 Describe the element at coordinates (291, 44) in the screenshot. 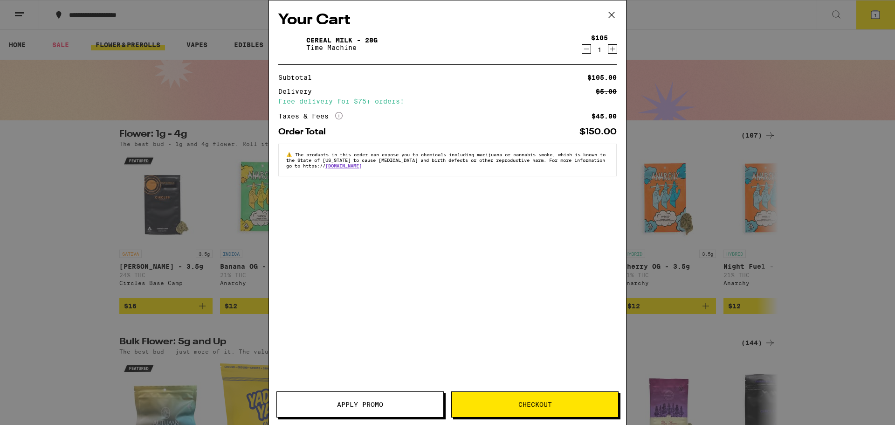

I see `img: Cereal Milk - 28g` at that location.